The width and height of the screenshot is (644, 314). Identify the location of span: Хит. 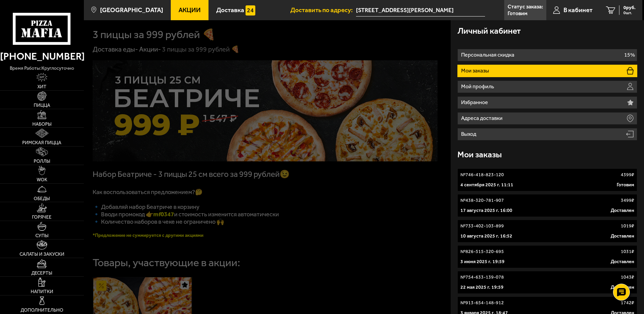
(42, 87).